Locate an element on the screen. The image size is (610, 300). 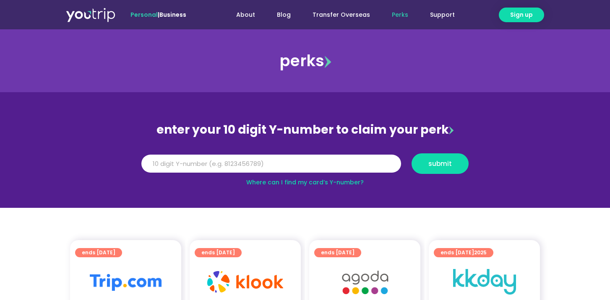
button: submit is located at coordinates (440, 164).